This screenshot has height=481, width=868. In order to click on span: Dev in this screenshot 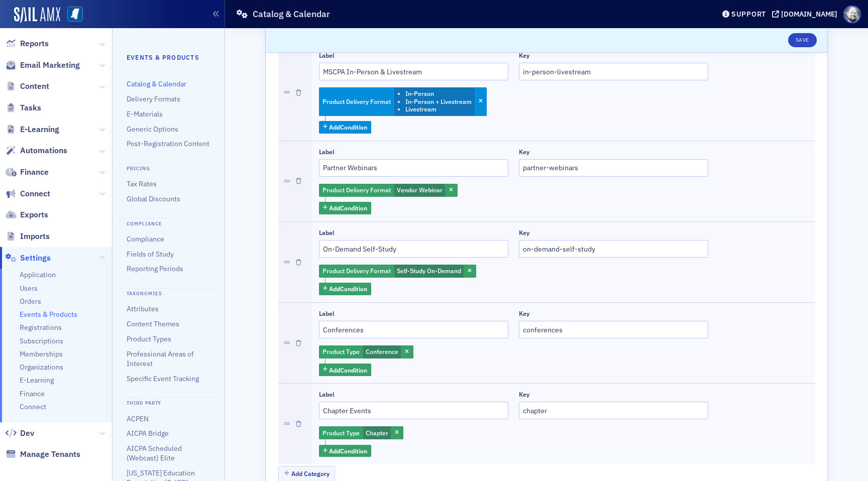, I will do `click(27, 433)`.